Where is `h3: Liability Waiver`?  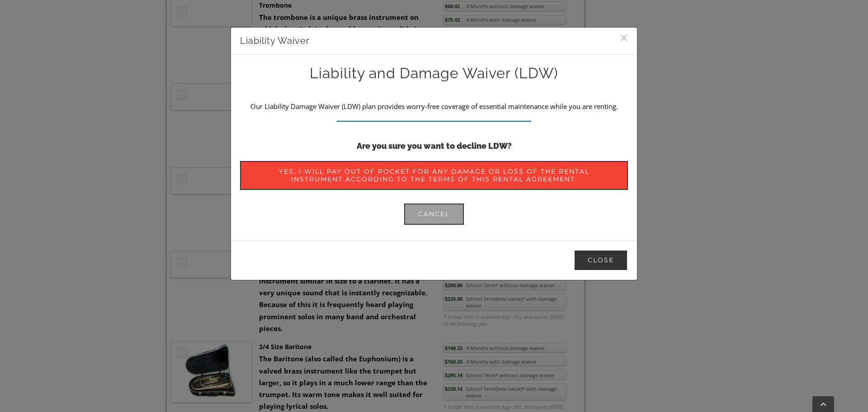 h3: Liability Waiver is located at coordinates (434, 41).